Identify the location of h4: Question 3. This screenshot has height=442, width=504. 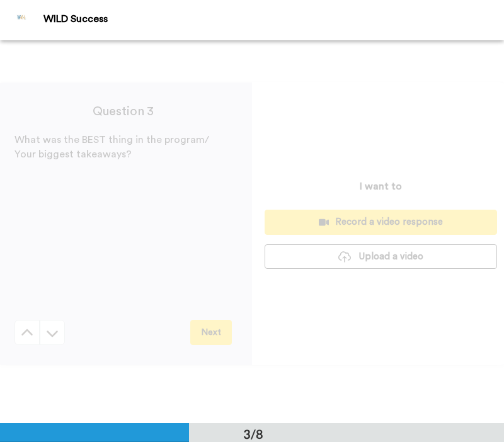
(123, 111).